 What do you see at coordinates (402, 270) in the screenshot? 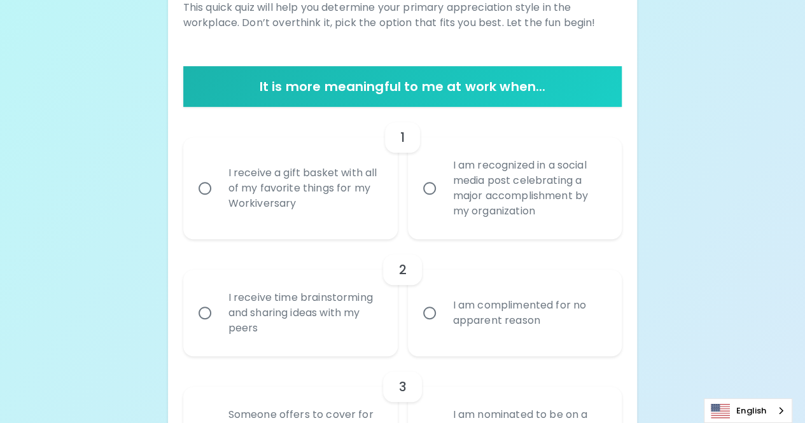
I see `h6: 2` at bounding box center [402, 270].